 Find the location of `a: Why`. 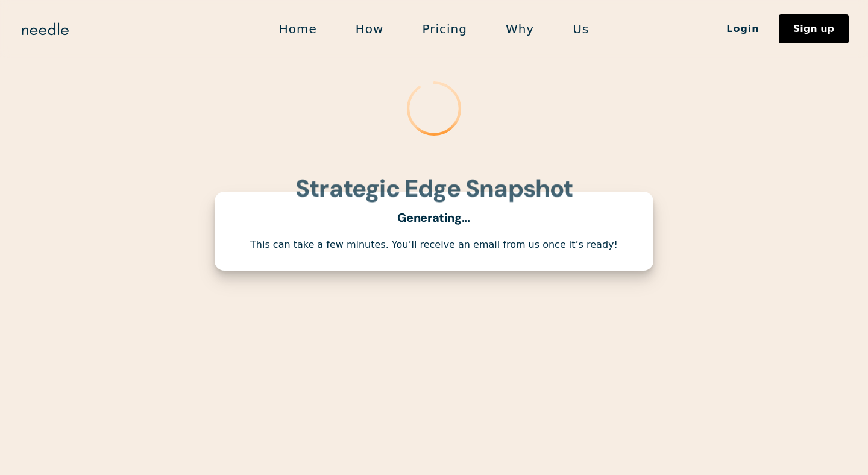

a: Why is located at coordinates (520, 29).